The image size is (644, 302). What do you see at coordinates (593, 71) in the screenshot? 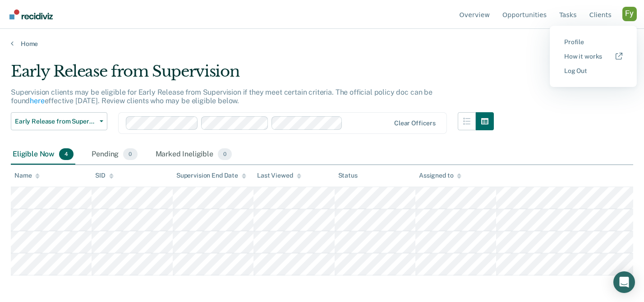
I see `a: Log Out` at bounding box center [593, 71].